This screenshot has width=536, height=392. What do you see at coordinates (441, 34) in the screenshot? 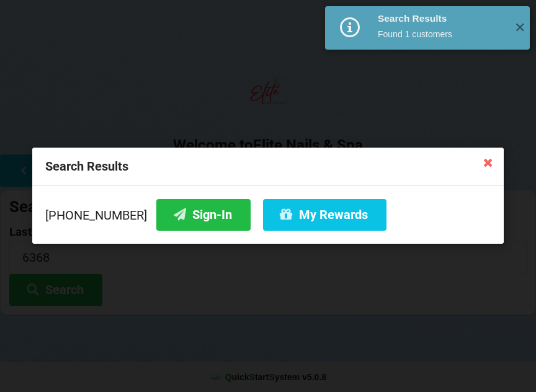
I see `div: Found 1 customers` at bounding box center [441, 34].